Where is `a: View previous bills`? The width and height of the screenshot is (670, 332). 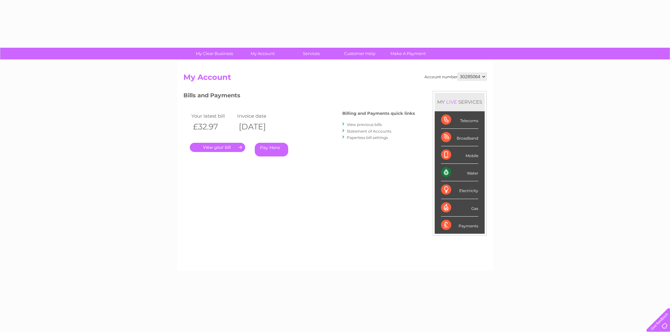
a: View previous bills is located at coordinates (364, 124).